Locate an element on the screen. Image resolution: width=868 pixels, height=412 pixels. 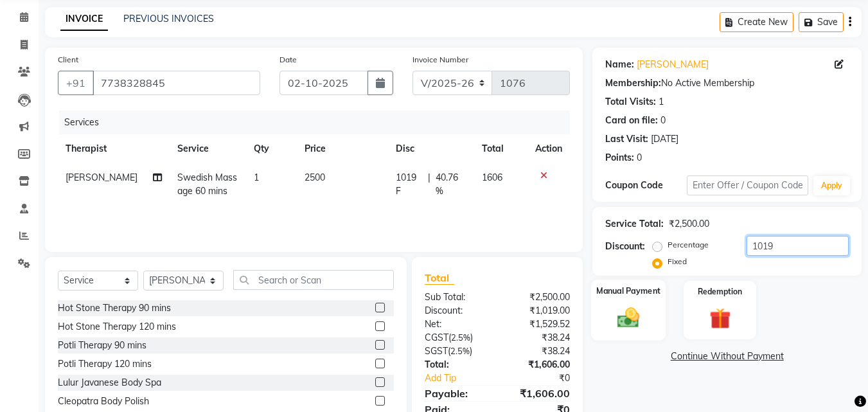
span: Swedish Massage 60 mins is located at coordinates (207, 184).